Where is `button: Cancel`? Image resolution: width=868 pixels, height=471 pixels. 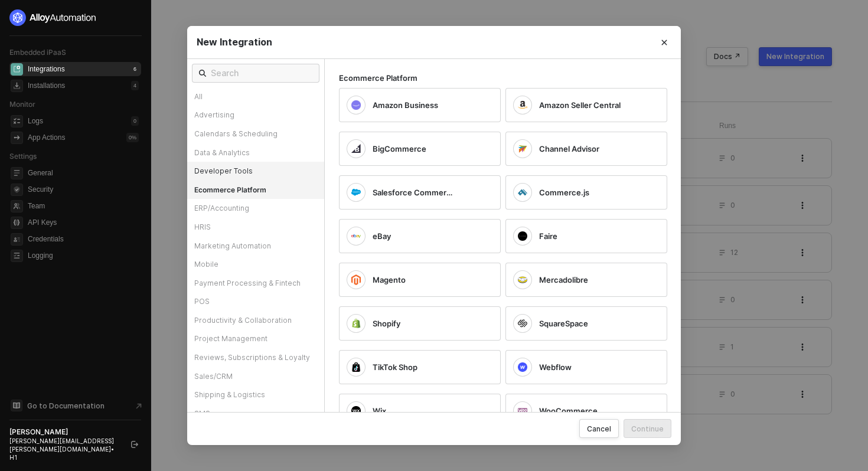 button: Cancel is located at coordinates (599, 428).